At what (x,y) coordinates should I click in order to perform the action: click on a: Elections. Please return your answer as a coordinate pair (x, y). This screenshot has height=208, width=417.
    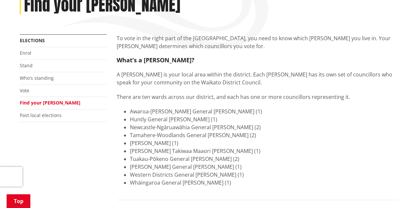
    Looking at the image, I should click on (32, 40).